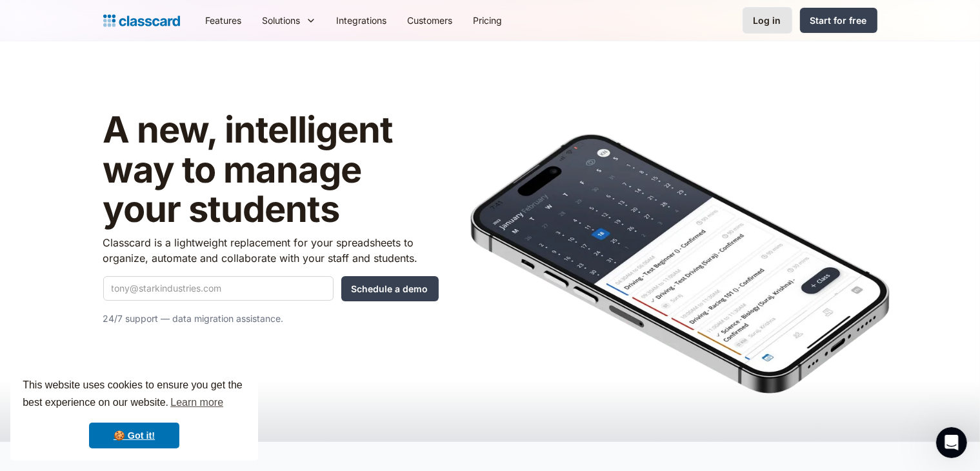 This screenshot has width=980, height=471. I want to click on a: learn more about cookies, so click(197, 402).